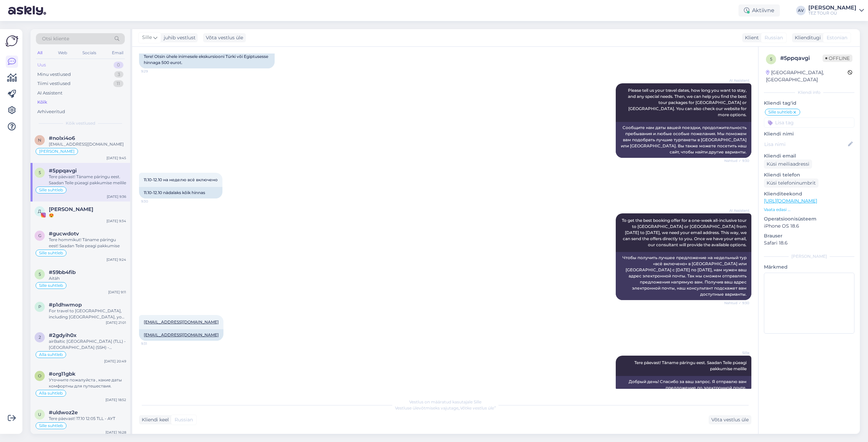  What do you see at coordinates (12, 41) in the screenshot?
I see `img: Askly Logo` at bounding box center [12, 41].